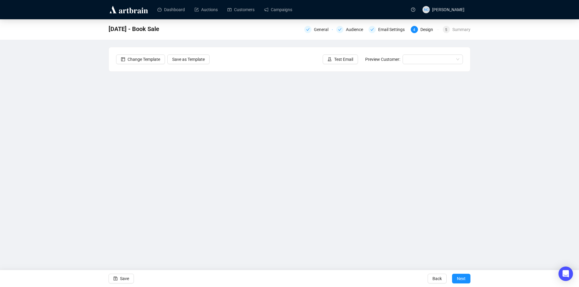 This screenshot has height=287, width=579. What do you see at coordinates (124, 279) in the screenshot?
I see `span: Save` at bounding box center [124, 279].